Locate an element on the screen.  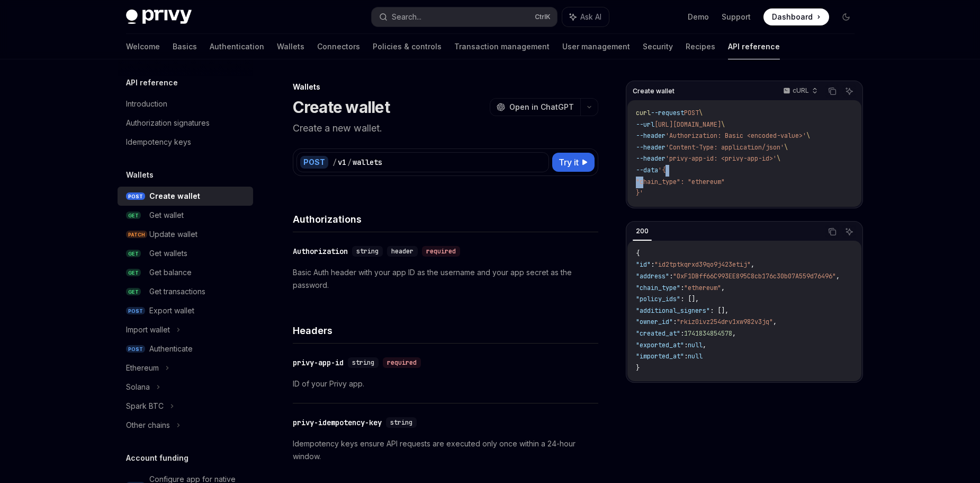
button: Try it is located at coordinates (574, 163).